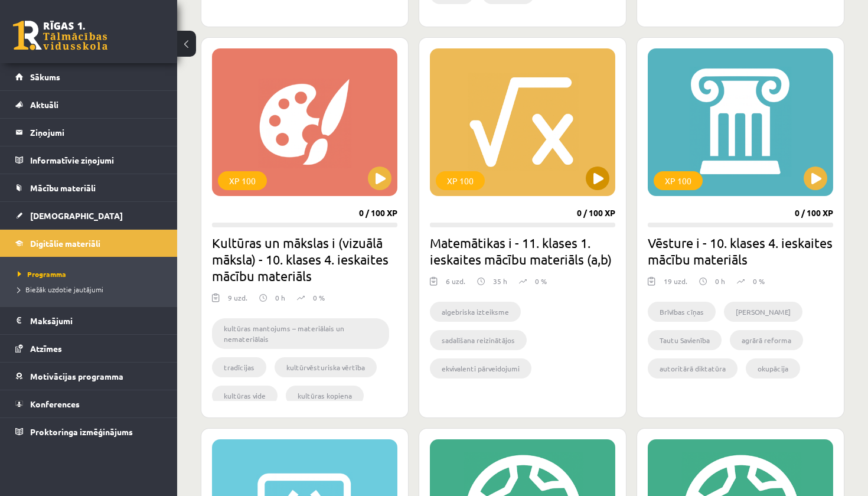  Describe the element at coordinates (77, 376) in the screenshot. I see `span: Motivācijas programma` at that location.